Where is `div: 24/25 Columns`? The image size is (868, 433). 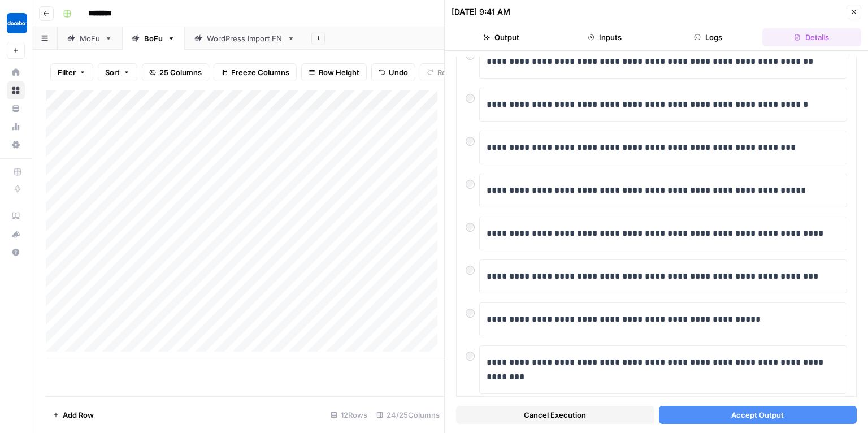
div: 24/25 Columns is located at coordinates (408, 416).